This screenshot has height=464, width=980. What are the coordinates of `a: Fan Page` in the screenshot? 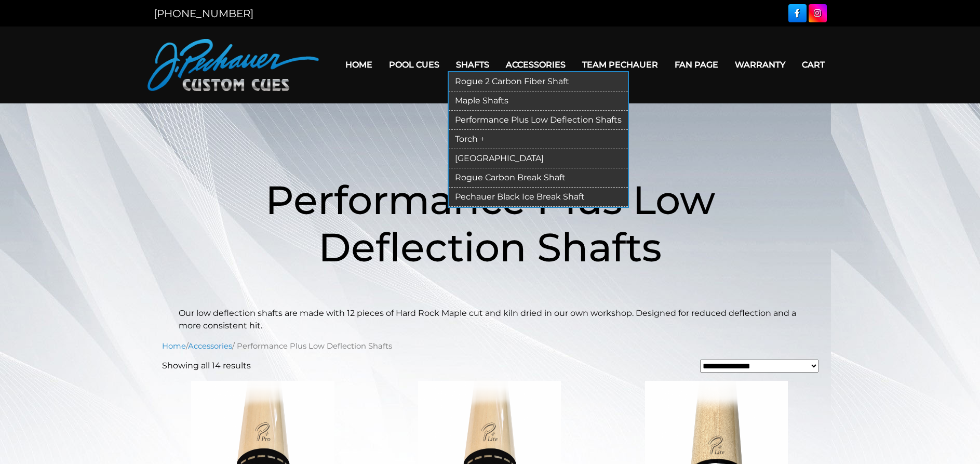 It's located at (697, 64).